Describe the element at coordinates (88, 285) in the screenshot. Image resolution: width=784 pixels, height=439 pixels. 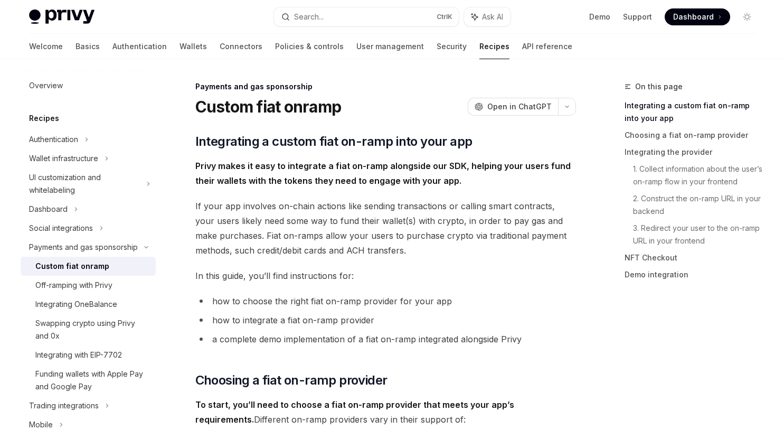
I see `a: Off-ramping with Privy` at that location.